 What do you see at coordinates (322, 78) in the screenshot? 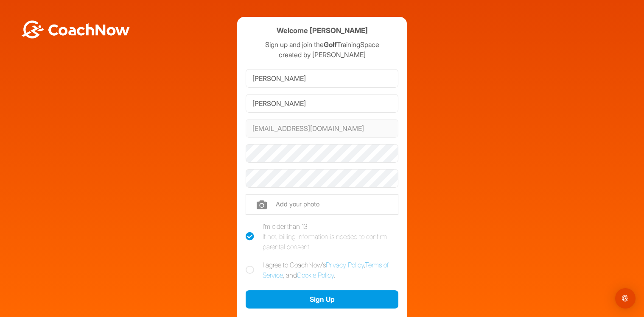
I see `input: First Name` at bounding box center [322, 78].